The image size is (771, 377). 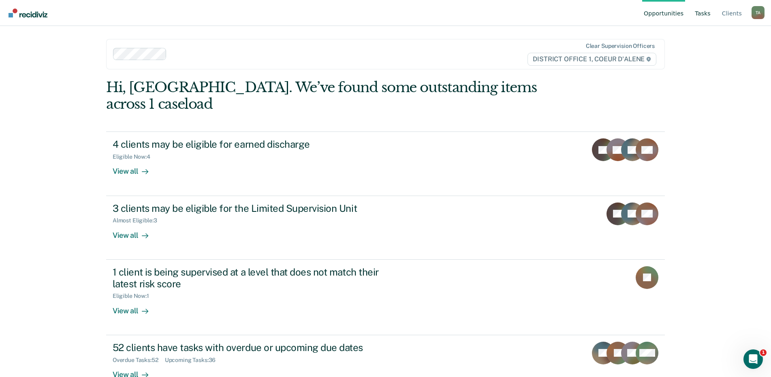 I want to click on div: 1 client is being supervised at a level that does not match their latest risk score, so click(x=255, y=278).